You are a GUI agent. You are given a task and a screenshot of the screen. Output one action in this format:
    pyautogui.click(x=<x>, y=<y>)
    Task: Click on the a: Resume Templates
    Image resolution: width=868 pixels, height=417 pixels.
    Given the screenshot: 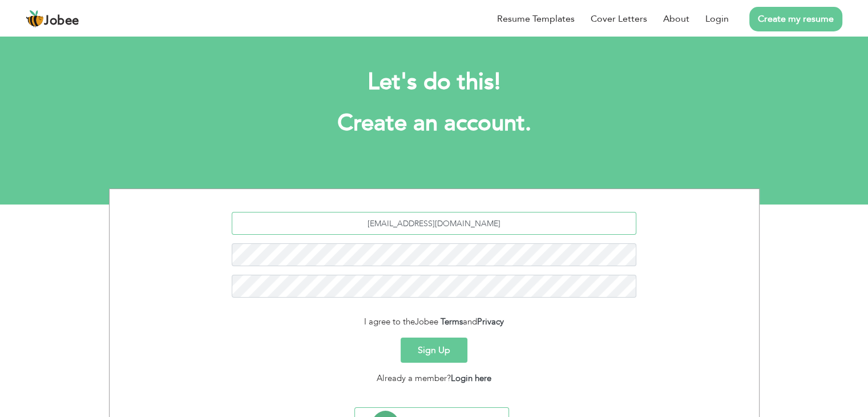 What is the action you would take?
    pyautogui.click(x=536, y=19)
    